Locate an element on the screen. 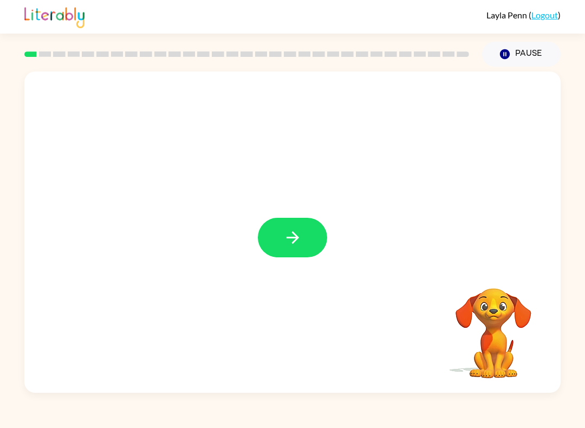 The width and height of the screenshot is (585, 428). button: Pause is located at coordinates (521, 54).